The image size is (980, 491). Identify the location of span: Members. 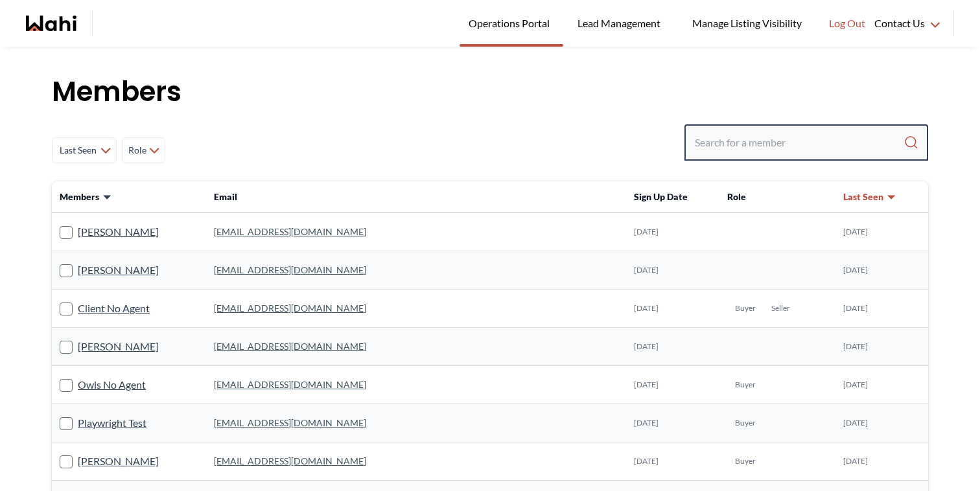
(79, 197).